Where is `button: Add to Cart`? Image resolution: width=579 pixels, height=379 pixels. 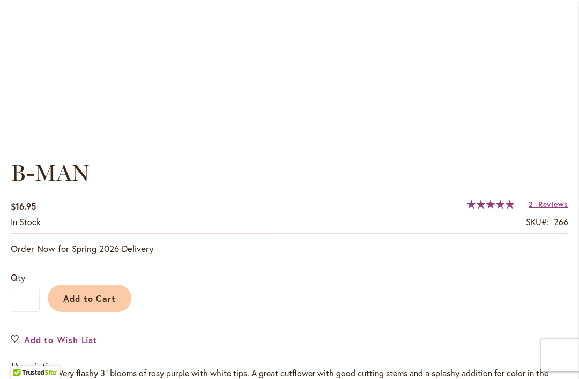
button: Add to Cart is located at coordinates (89, 298).